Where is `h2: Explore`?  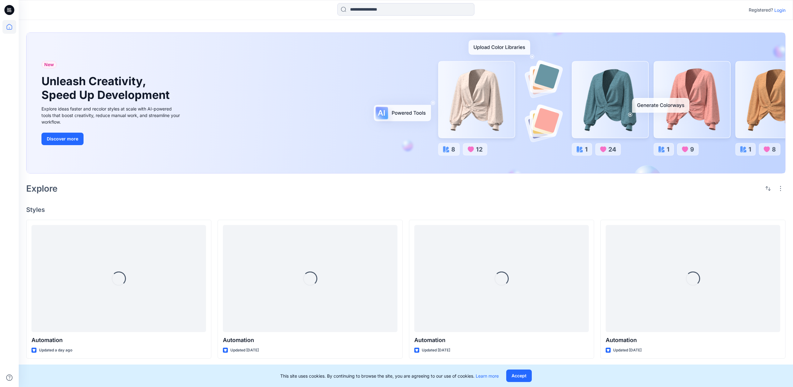
h2: Explore is located at coordinates (42, 188).